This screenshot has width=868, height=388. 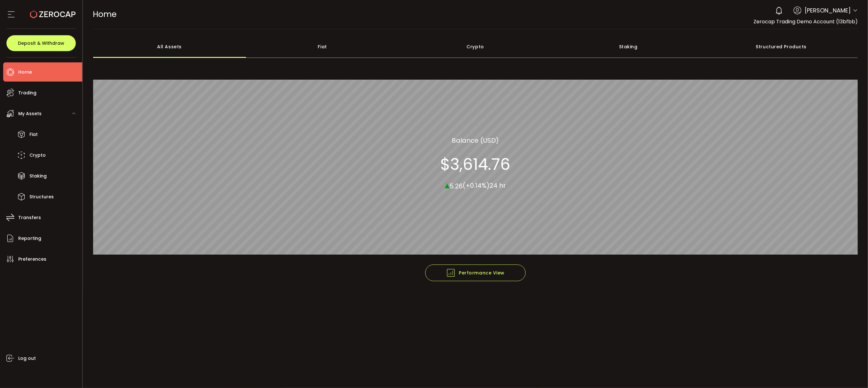 I want to click on span: Log out, so click(x=27, y=358).